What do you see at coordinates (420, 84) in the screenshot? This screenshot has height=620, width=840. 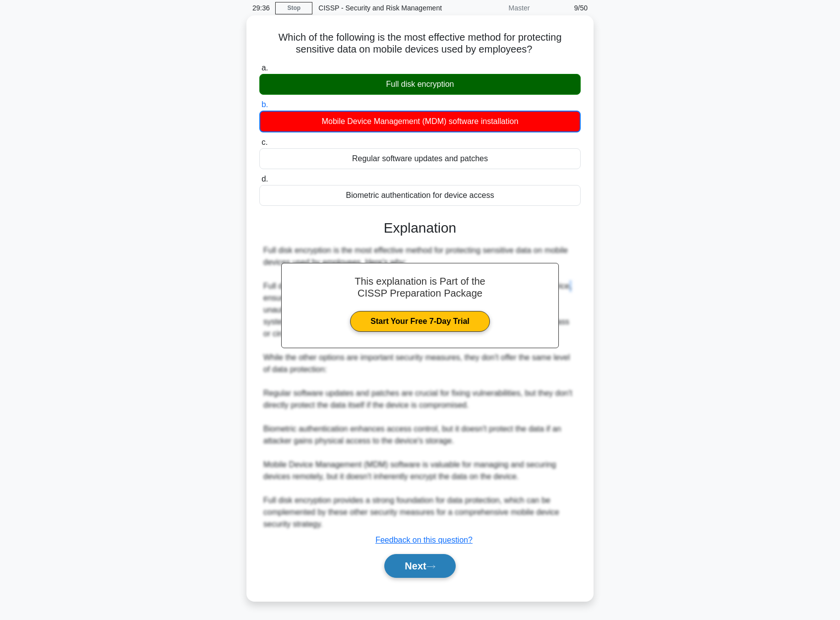 I see `div: Full disk encryption` at bounding box center [420, 84].